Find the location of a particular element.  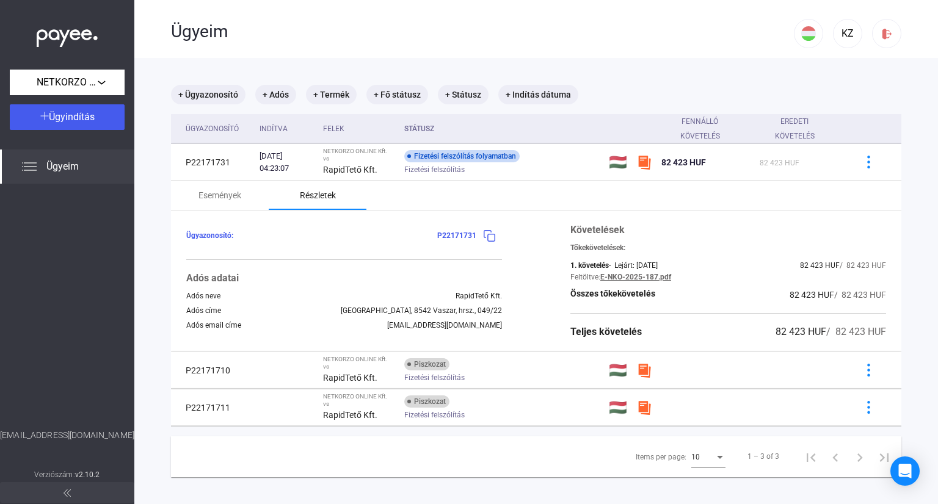

div: Követelések is located at coordinates (728, 230).